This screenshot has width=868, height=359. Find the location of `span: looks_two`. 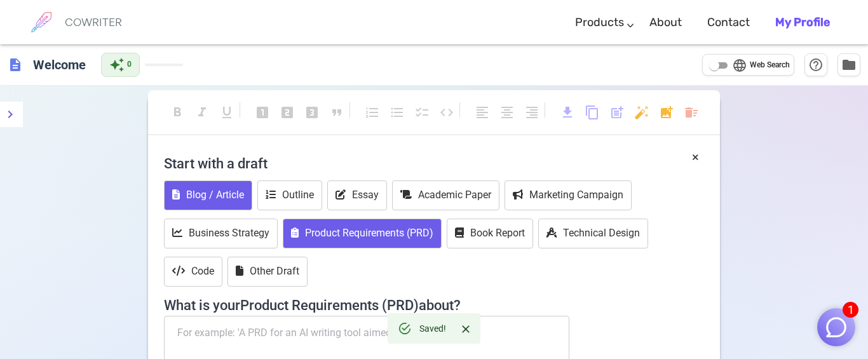

span: looks_two is located at coordinates (287, 113).